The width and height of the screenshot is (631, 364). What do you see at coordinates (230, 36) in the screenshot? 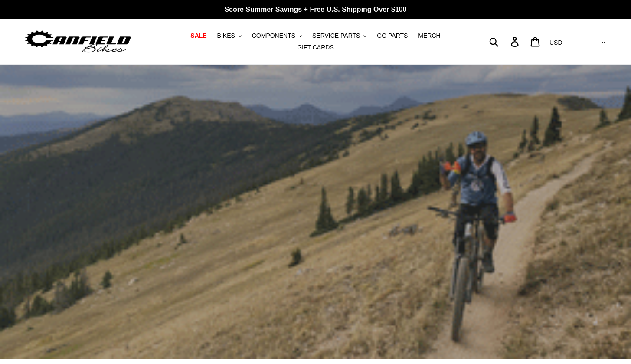
I see `button: BIKES` at bounding box center [230, 36].